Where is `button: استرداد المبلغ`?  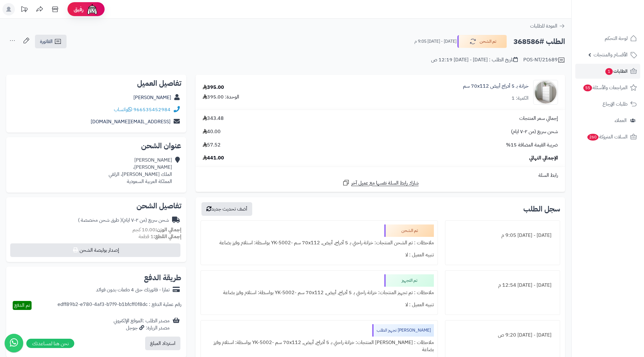 button: استرداد المبلغ is located at coordinates (163, 343).